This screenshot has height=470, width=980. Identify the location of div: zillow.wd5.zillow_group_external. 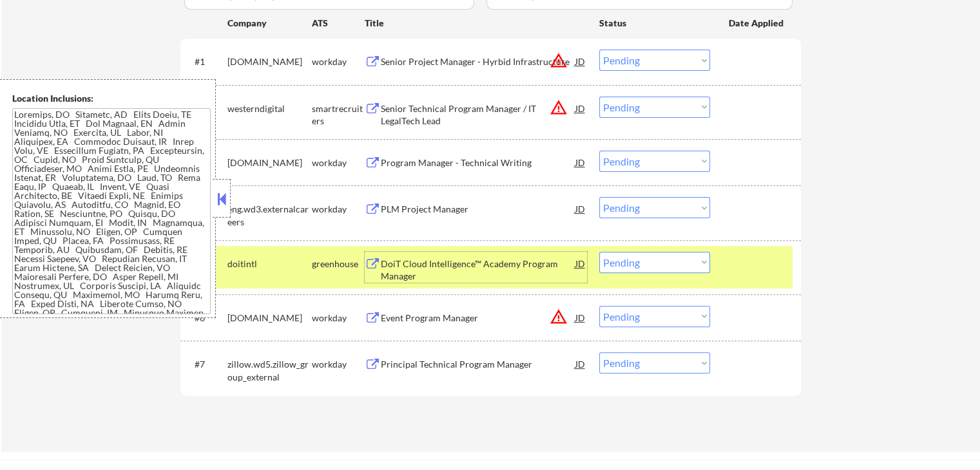
(269, 370).